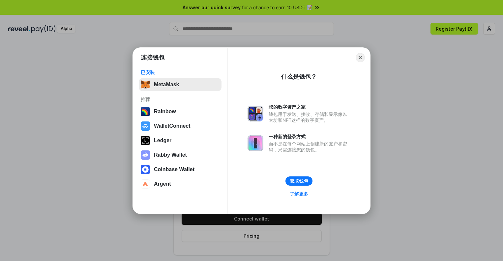  What do you see at coordinates (180, 73) in the screenshot?
I see `div: 已安装` at bounding box center [180, 73].